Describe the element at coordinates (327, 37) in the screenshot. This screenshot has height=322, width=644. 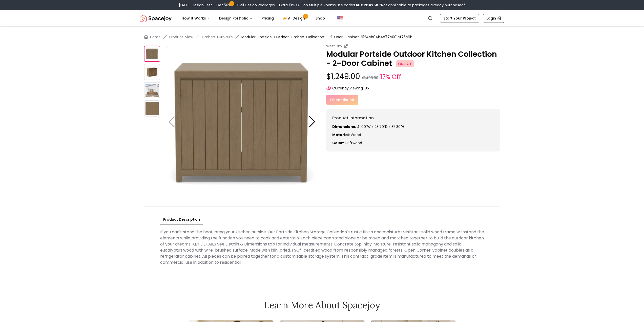
I see `span: Modular-Portside-Outdoor-Kitchen-Collection---2-Door-Cabinet-6124eb04b4e77e001cf75c9b` at that location.